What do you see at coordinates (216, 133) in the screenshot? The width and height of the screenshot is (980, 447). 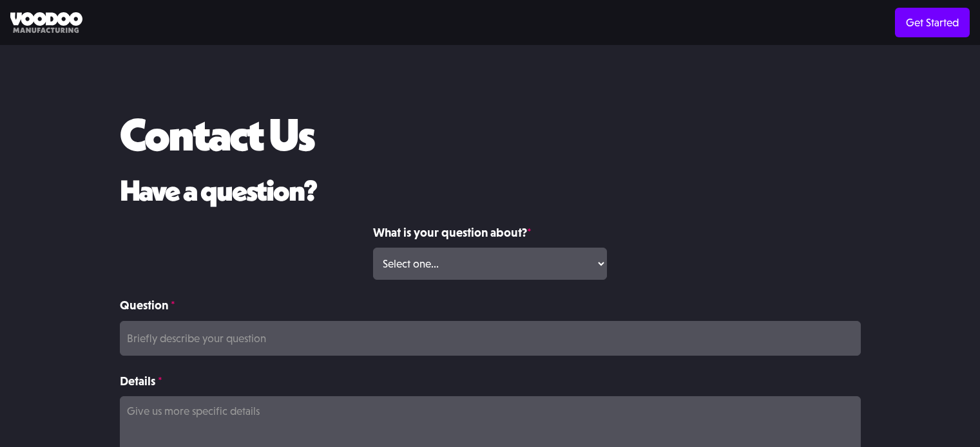 I see `h1: Contact Us` at bounding box center [216, 133].